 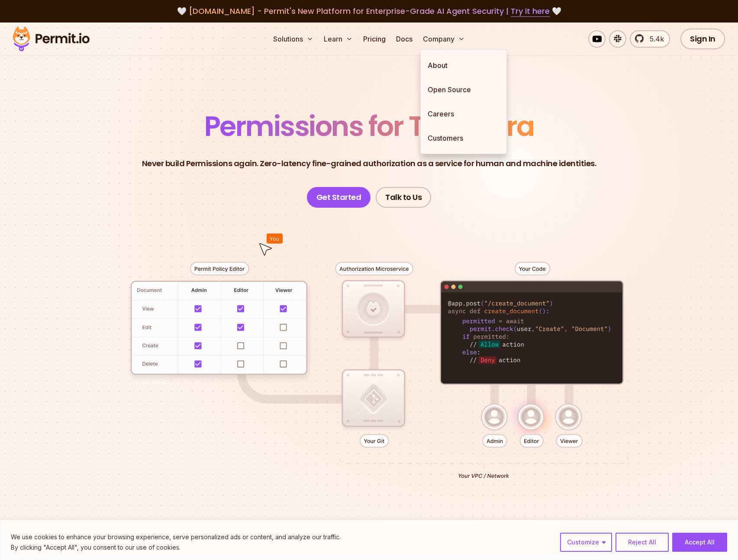 What do you see at coordinates (176, 537) in the screenshot?
I see `p: We use cookies to enhance your browsing experience, serve personalized ads or content, and analyz...` at bounding box center [176, 537].